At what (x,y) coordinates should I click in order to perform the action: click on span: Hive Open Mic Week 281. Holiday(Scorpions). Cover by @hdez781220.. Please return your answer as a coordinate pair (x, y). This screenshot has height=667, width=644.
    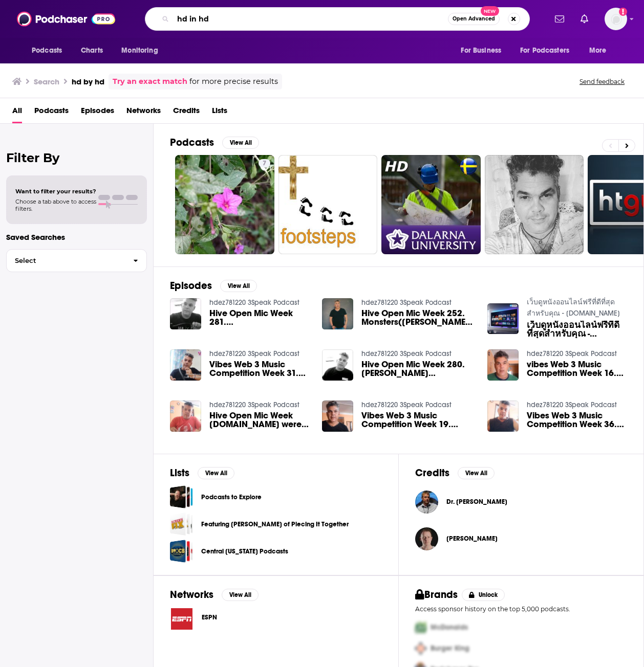
    Looking at the image, I should click on (259, 318).